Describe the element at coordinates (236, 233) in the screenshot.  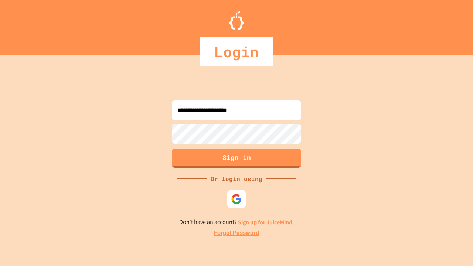
I see `a: Forgot Password` at that location.